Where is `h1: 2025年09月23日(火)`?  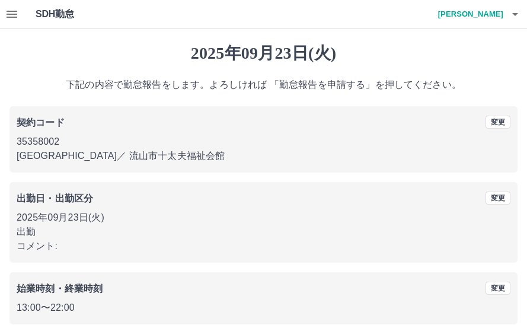 h1: 2025年09月23日(火) is located at coordinates (263, 53).